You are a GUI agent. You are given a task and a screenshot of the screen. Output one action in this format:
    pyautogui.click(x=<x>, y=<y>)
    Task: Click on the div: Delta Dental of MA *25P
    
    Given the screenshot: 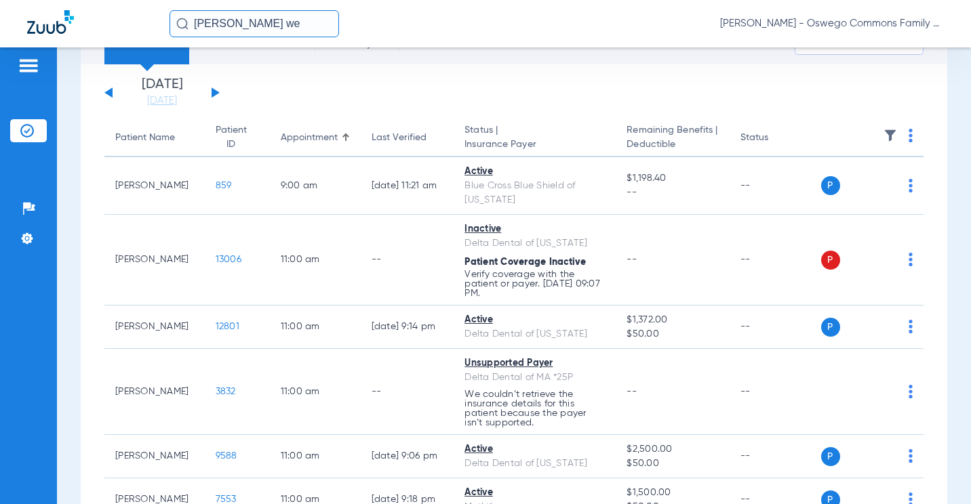 What is the action you would take?
    pyautogui.click(x=534, y=377)
    